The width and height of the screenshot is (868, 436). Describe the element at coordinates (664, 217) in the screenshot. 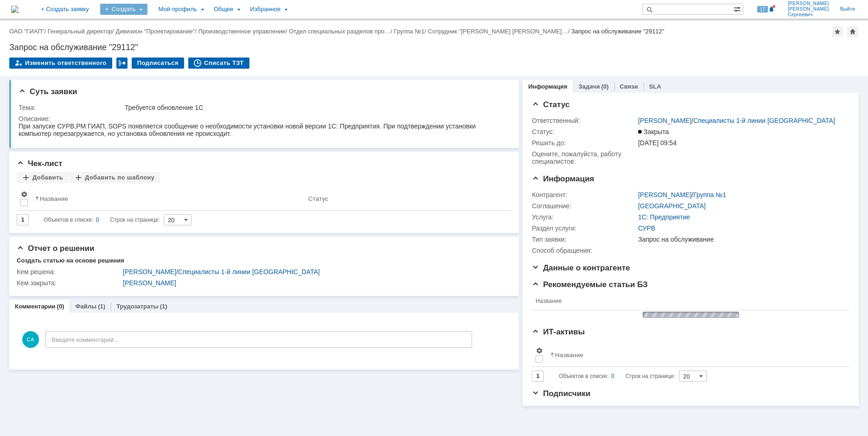

I see `a: 1С: Предприятие` at that location.